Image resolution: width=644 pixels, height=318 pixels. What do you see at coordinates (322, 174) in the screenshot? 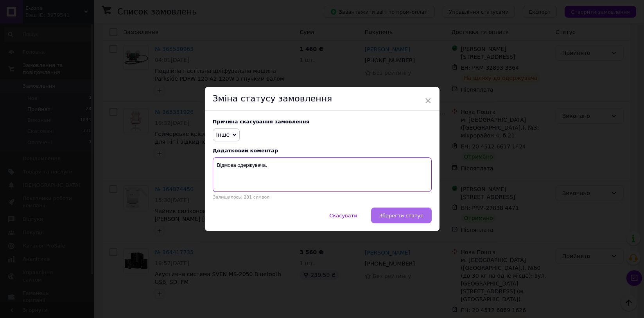
I see `textarea: Відмова одержувача.` at bounding box center [322, 174].